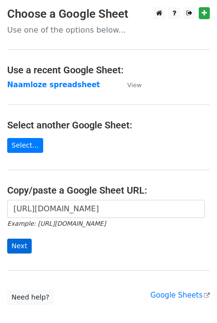 The height and width of the screenshot is (323, 217). Describe the element at coordinates (108, 30) in the screenshot. I see `p: Use one of the options below...` at that location.